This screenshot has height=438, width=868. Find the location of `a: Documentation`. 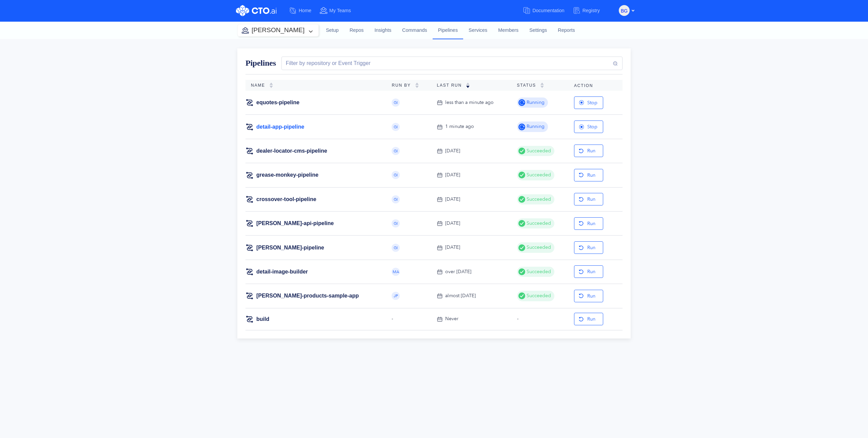

a: Documentation is located at coordinates (547, 10).